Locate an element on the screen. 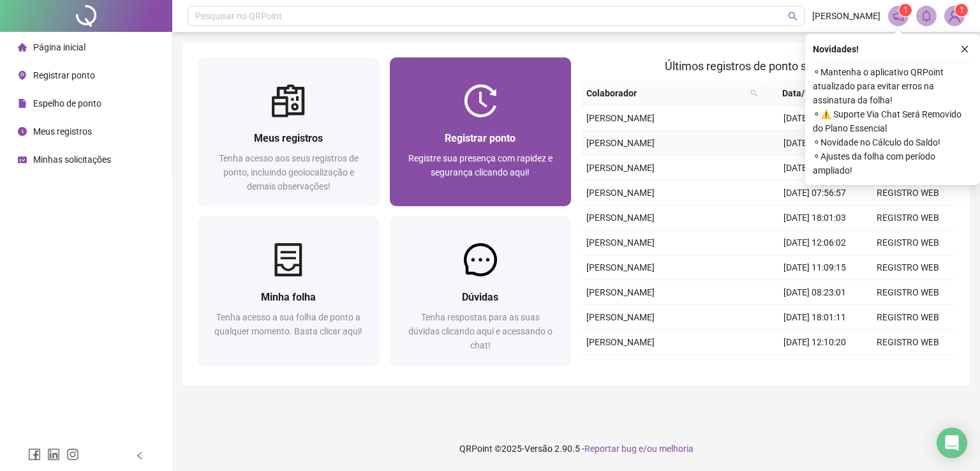 Image resolution: width=980 pixels, height=471 pixels. a: Registrar pontoRegistre sua presença com rapidez e segurança clicando aqui! is located at coordinates (481, 132).